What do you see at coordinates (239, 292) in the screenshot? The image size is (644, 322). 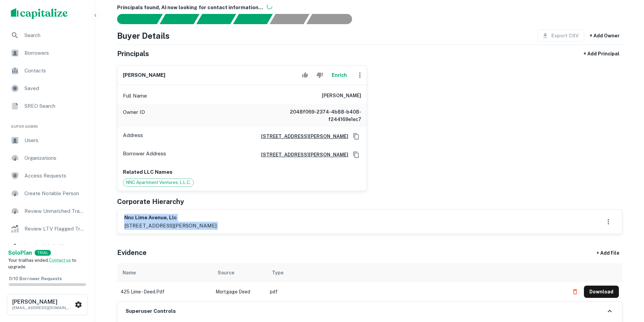 I see `td: Mortgage Deed` at bounding box center [239, 292].